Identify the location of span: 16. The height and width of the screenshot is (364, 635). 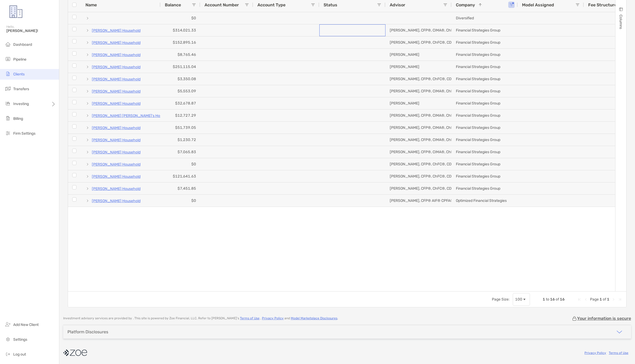
(552, 299).